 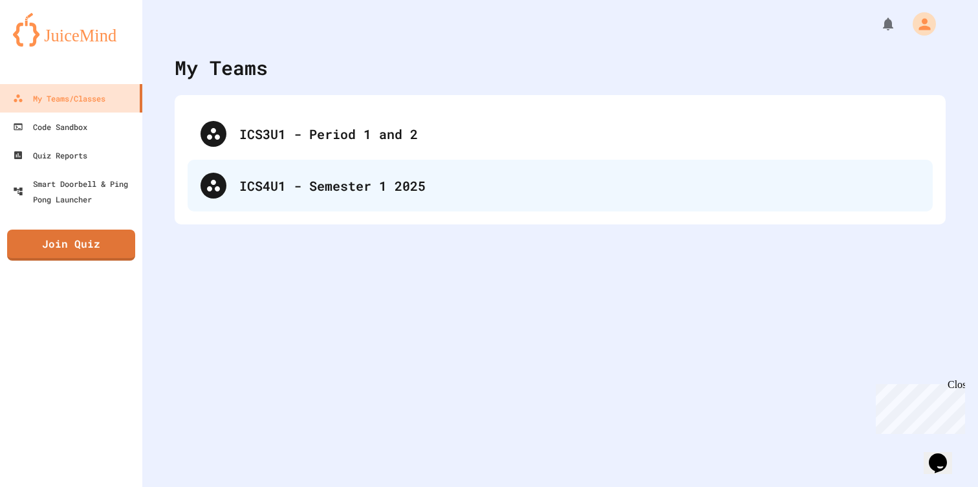 What do you see at coordinates (878, 24) in the screenshot?
I see `div: My Notifications` at bounding box center [878, 24].